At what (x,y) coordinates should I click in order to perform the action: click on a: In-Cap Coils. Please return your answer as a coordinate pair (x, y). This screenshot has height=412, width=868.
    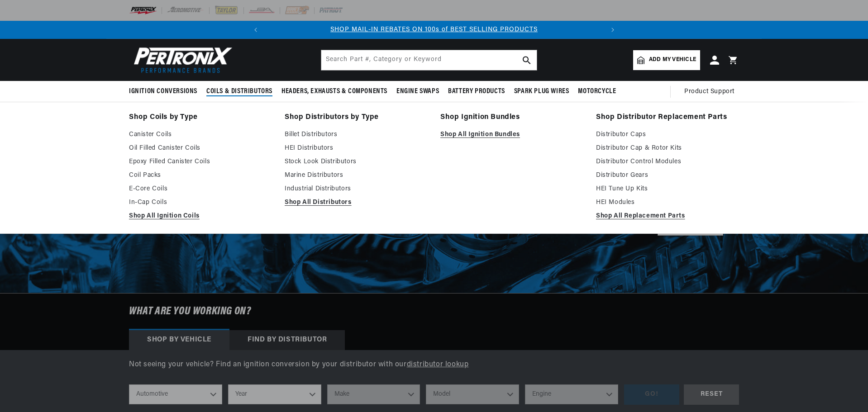
    Looking at the image, I should click on (201, 203).